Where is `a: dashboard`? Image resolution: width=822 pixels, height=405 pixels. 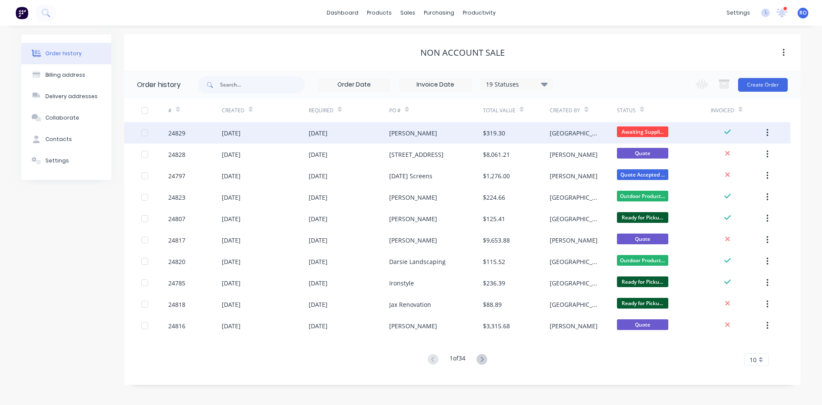 a: dashboard is located at coordinates (343, 13).